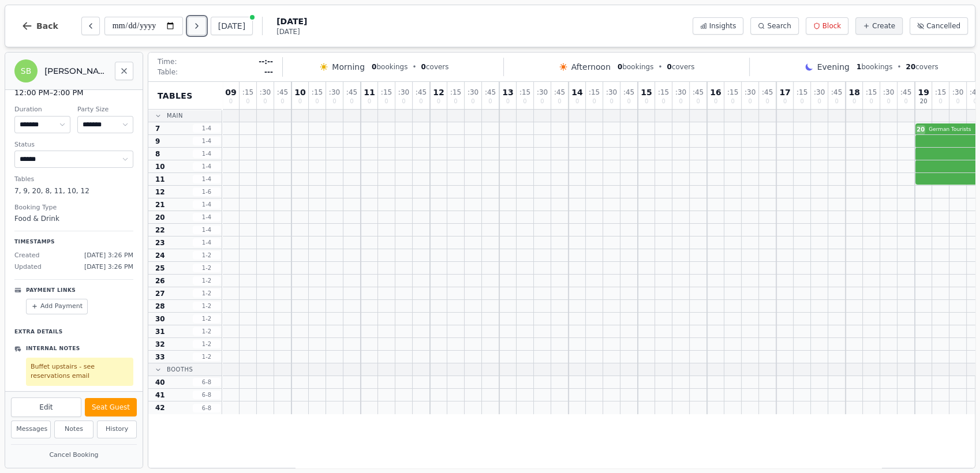 This screenshot has width=980, height=473. Describe the element at coordinates (167, 72) in the screenshot. I see `span: Table:` at that location.